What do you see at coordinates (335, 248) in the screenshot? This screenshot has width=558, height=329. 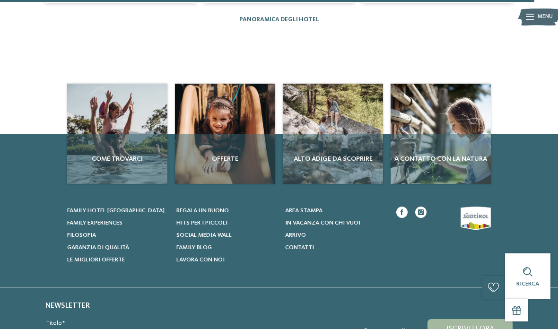 I see `a: Contatti` at bounding box center [335, 248].